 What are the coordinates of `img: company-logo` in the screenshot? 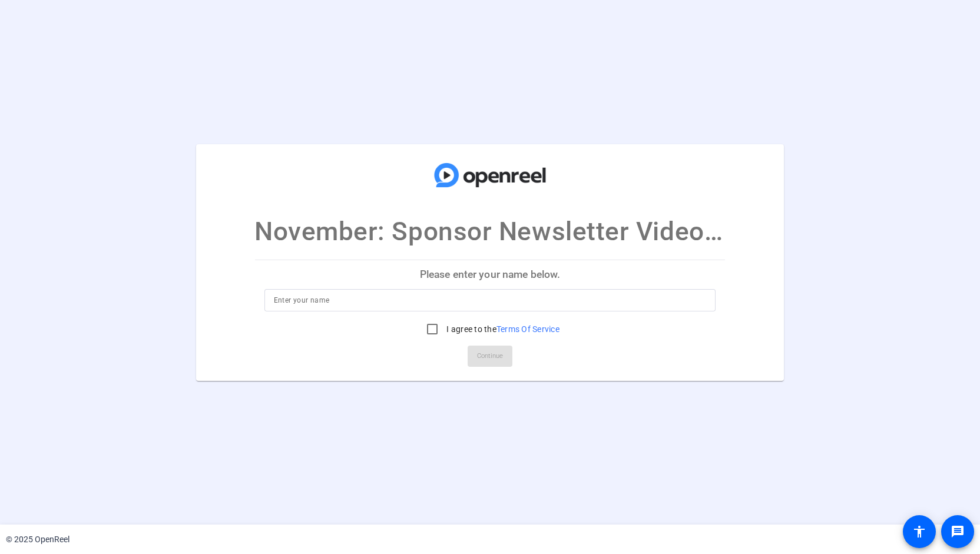 It's located at (490, 175).